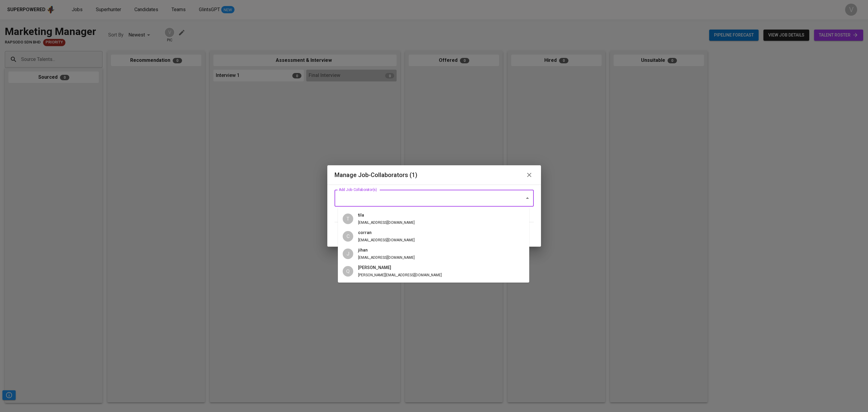  I want to click on h6: jihan, so click(387, 250).